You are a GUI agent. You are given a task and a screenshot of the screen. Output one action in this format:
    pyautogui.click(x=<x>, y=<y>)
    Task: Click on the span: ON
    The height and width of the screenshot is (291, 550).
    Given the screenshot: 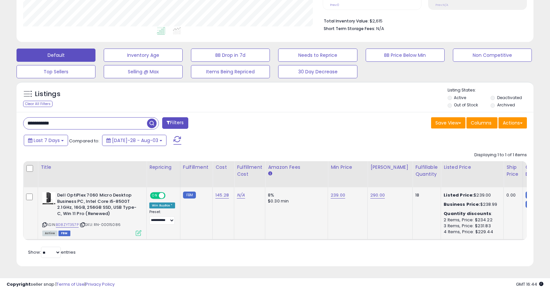 What is the action you would take?
    pyautogui.click(x=155, y=196)
    